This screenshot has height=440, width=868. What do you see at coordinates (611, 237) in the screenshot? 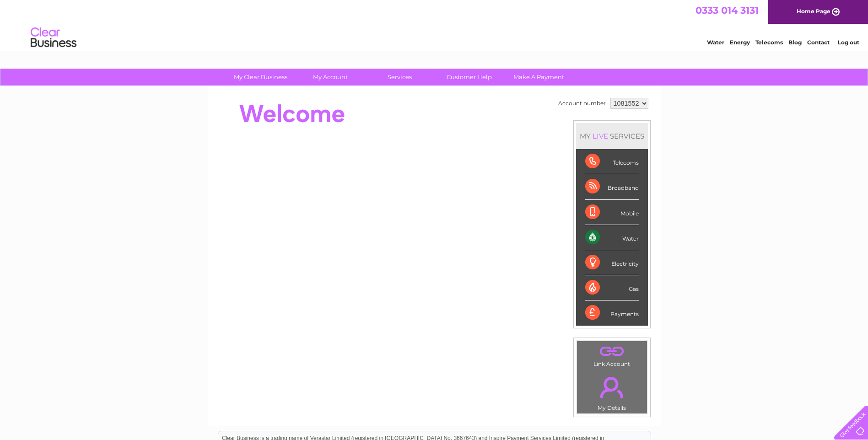
I see `div: Water` at bounding box center [611, 237].